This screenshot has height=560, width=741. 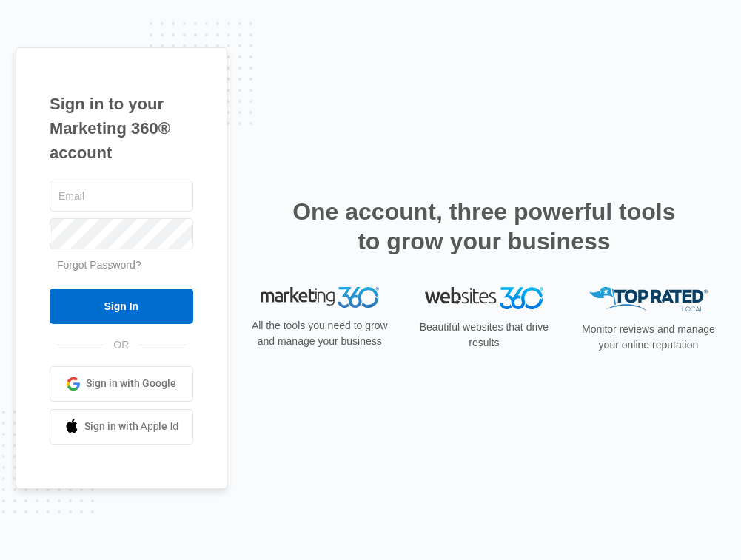 What do you see at coordinates (484, 297) in the screenshot?
I see `img: Websites 360` at bounding box center [484, 297].